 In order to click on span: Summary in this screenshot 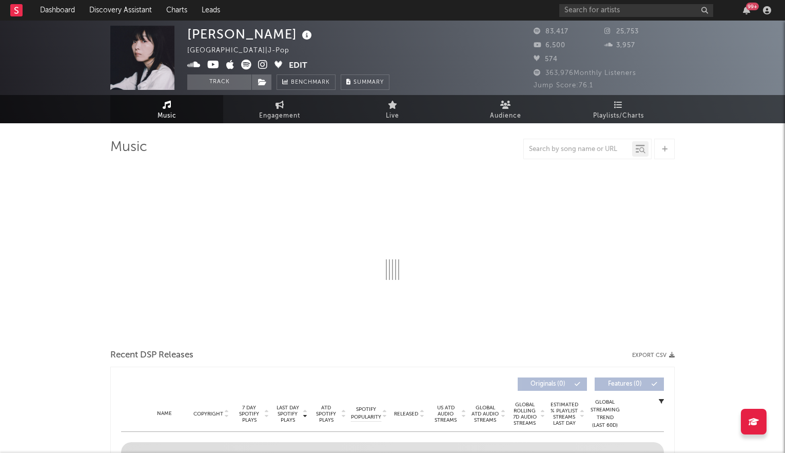, I will do `click(368, 82)`.